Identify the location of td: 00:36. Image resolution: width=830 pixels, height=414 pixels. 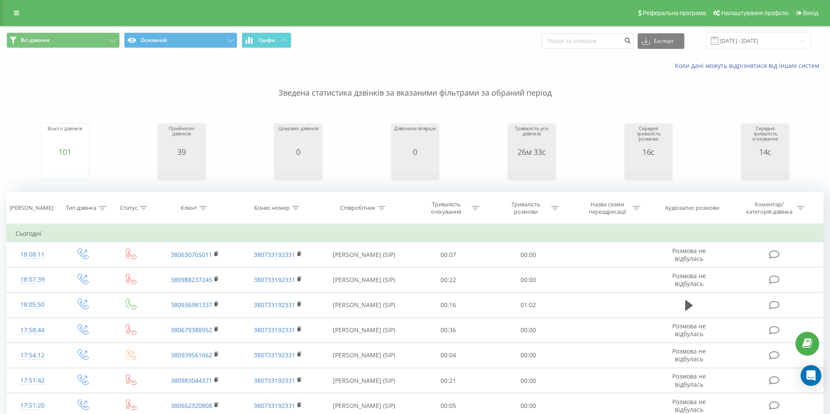
(448, 330).